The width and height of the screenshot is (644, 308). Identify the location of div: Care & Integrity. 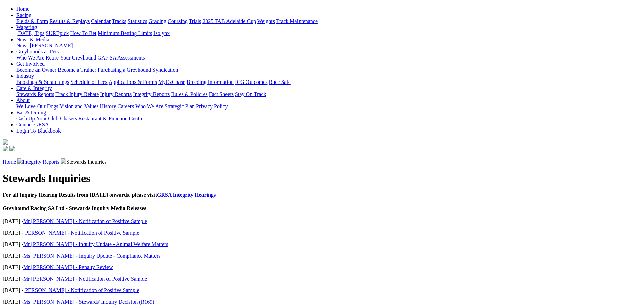
(329, 94).